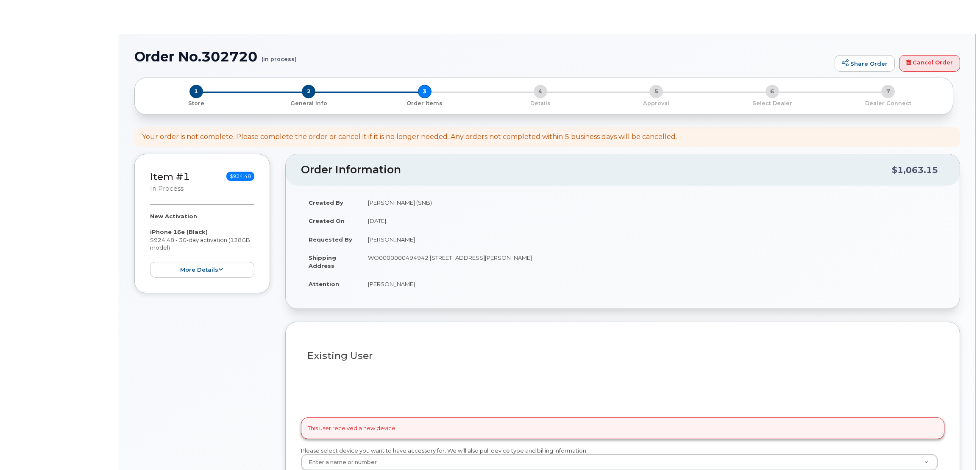 Image resolution: width=980 pixels, height=470 pixels. I want to click on span: 2, so click(308, 91).